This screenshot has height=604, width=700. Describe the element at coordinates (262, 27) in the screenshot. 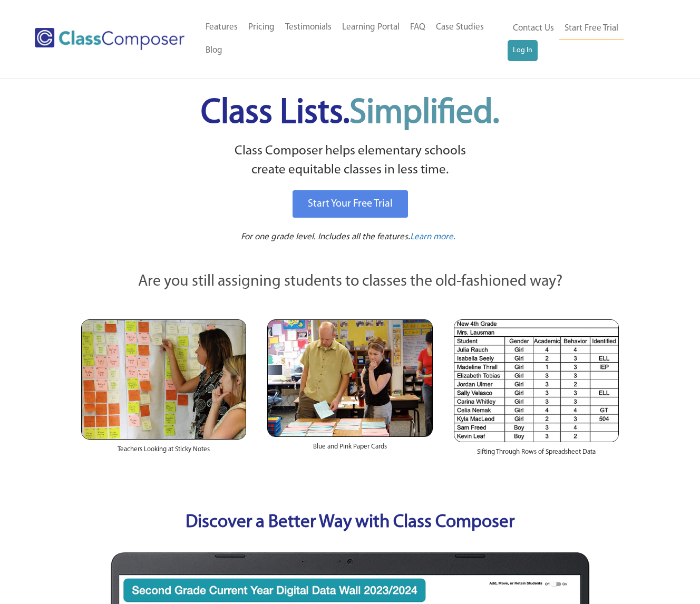

I see `a: Pricing` at that location.